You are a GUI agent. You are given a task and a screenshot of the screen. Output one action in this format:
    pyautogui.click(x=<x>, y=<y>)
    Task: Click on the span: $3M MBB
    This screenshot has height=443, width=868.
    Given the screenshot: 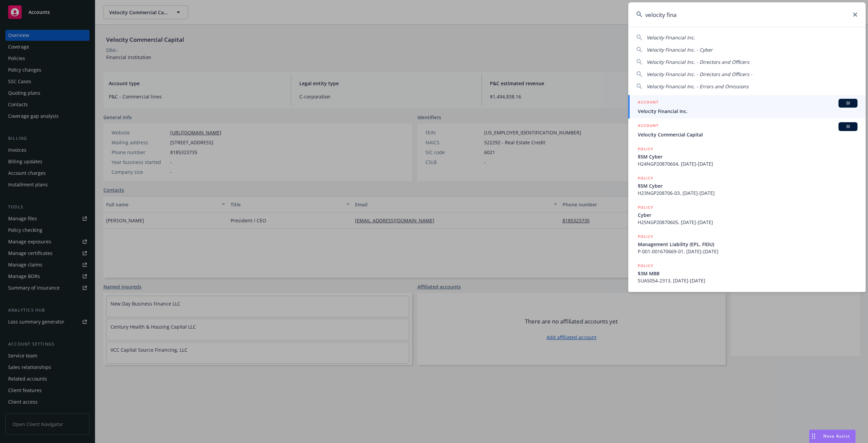 What is the action you would take?
    pyautogui.click(x=748, y=273)
    